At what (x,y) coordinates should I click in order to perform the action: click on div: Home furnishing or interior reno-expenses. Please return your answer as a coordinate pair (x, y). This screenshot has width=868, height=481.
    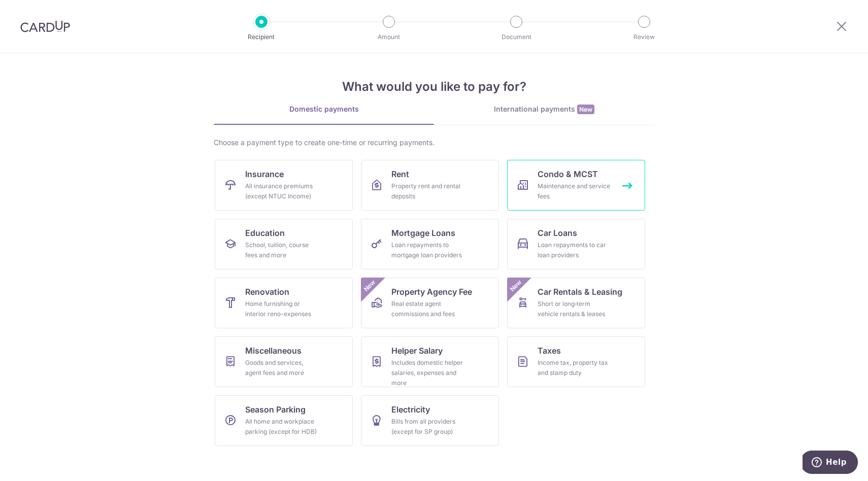
    Looking at the image, I should click on (281, 309).